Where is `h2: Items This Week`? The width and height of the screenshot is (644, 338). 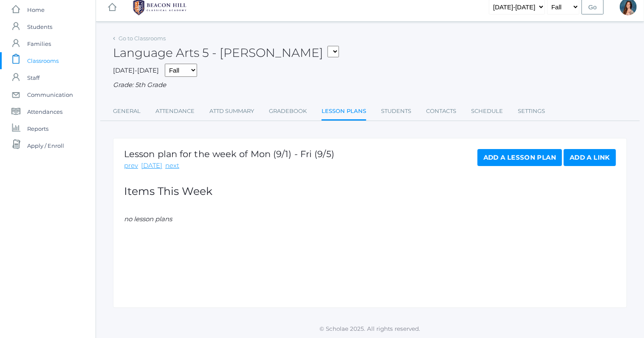
h2: Items This Week is located at coordinates (370, 192).